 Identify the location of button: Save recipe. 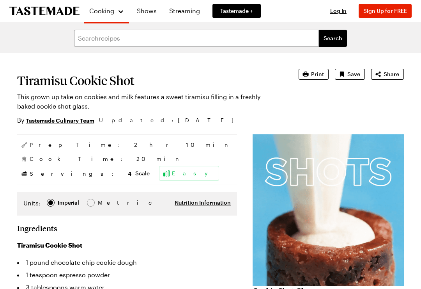
(350, 74).